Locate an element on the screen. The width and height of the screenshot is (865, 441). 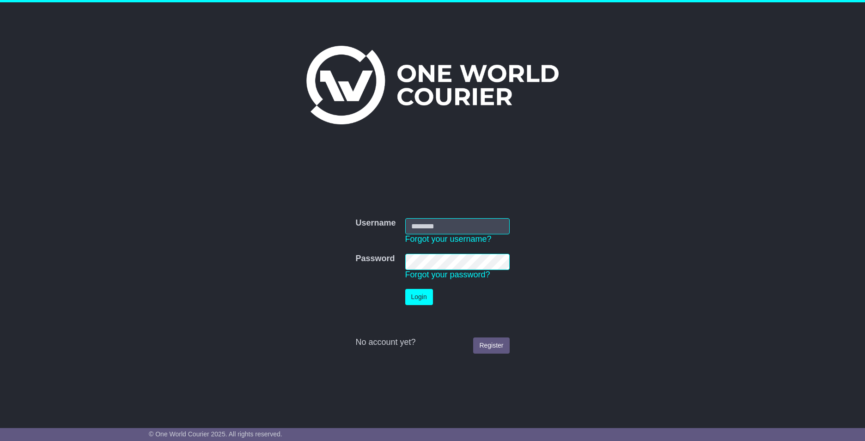
span: © One World Courier 2025. All rights reserved. is located at coordinates (215, 434).